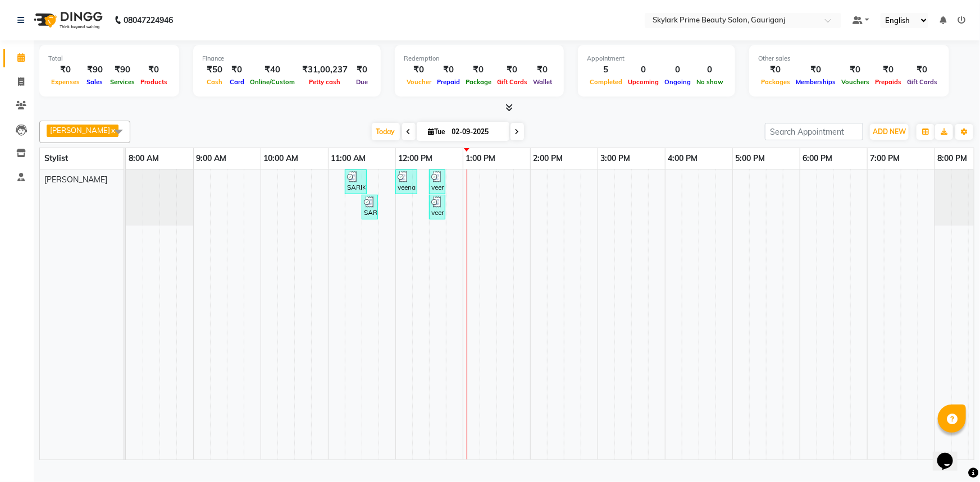 This screenshot has width=980, height=482. I want to click on div: 5, so click(606, 70).